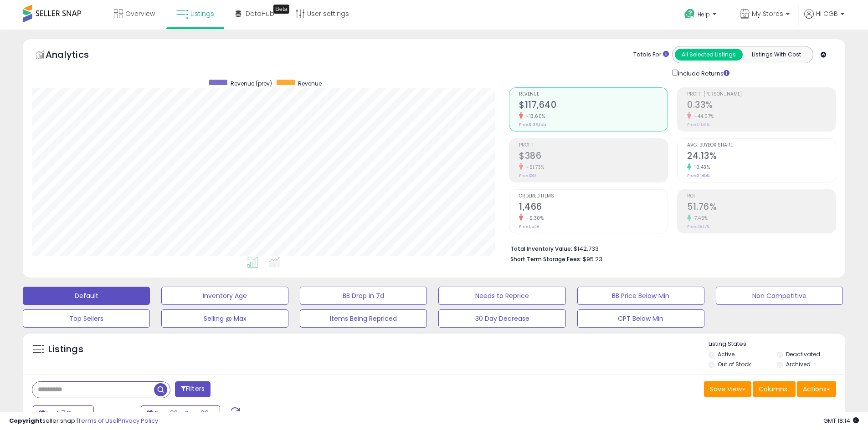  Describe the element at coordinates (64, 414) in the screenshot. I see `button: Last 7 Days` at that location.